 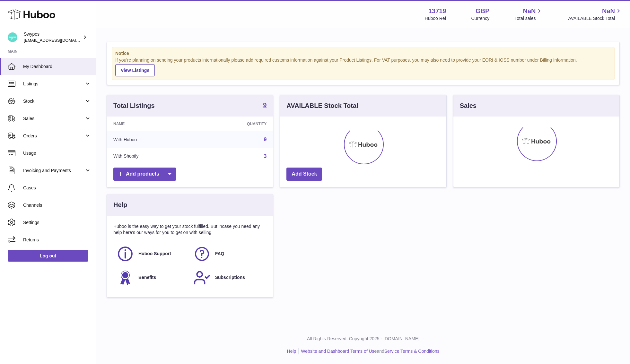 I want to click on span: My Dashboard, so click(x=58, y=66).